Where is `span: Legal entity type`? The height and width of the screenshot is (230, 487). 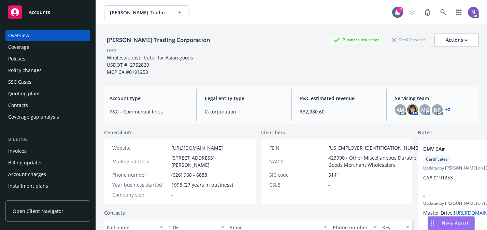
span: Legal entity type is located at coordinates (244, 98).